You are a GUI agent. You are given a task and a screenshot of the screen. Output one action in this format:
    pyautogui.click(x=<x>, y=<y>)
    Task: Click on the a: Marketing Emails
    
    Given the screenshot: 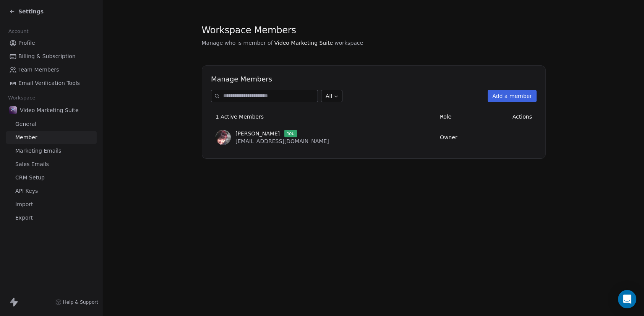 What is the action you would take?
    pyautogui.click(x=51, y=151)
    